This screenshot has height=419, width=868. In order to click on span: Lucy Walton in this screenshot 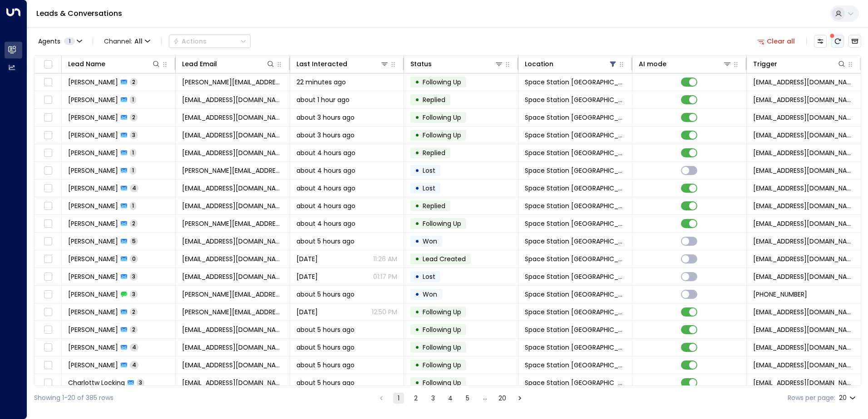, I will do `click(93, 170)`.